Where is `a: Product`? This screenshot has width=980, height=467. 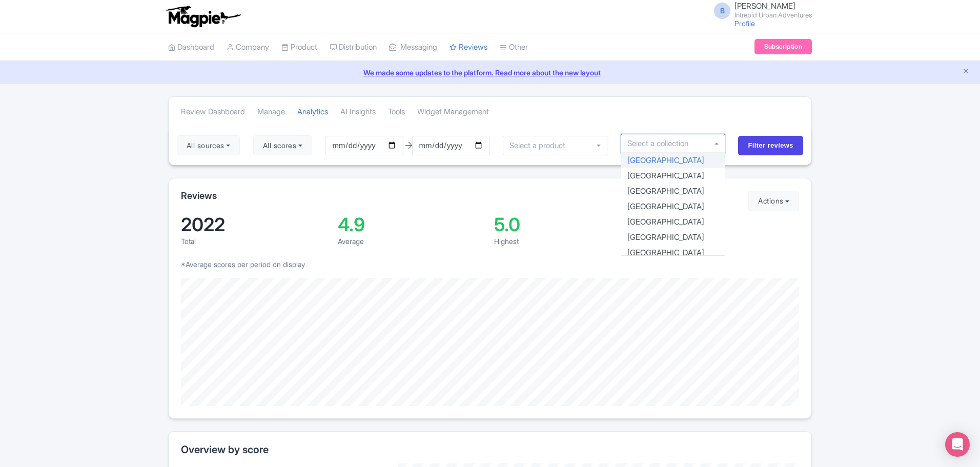
a: Product is located at coordinates (299, 47).